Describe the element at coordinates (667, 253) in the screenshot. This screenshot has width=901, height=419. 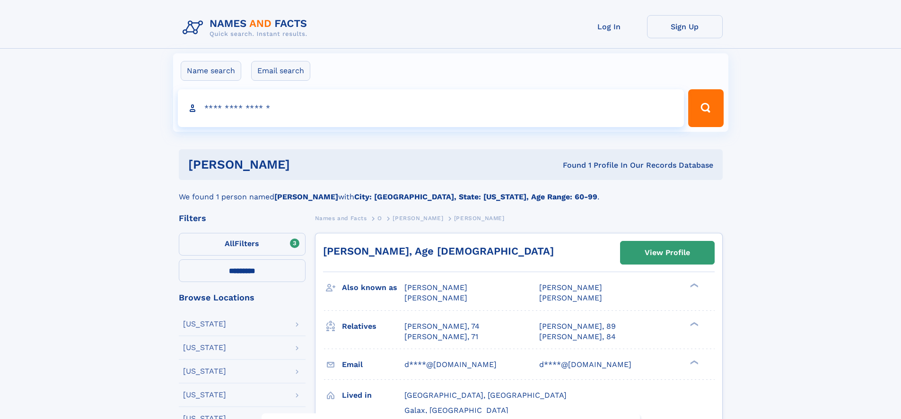
I see `a: View Profile` at that location.